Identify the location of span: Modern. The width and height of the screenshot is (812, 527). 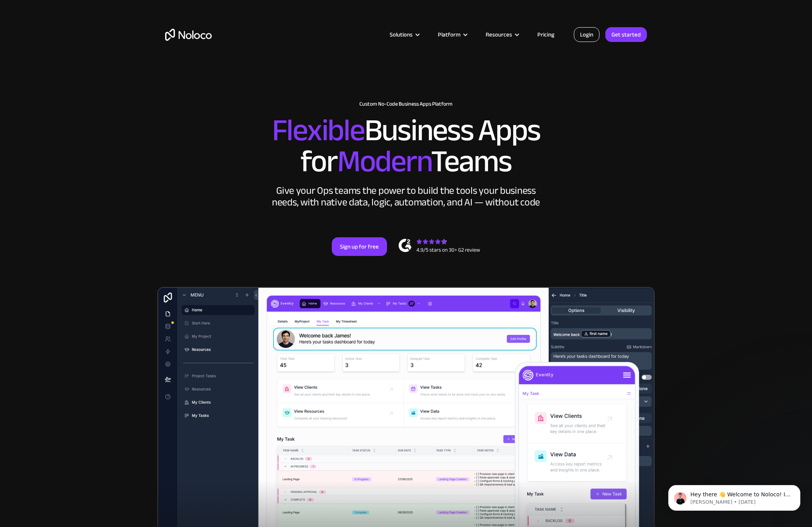
(384, 161).